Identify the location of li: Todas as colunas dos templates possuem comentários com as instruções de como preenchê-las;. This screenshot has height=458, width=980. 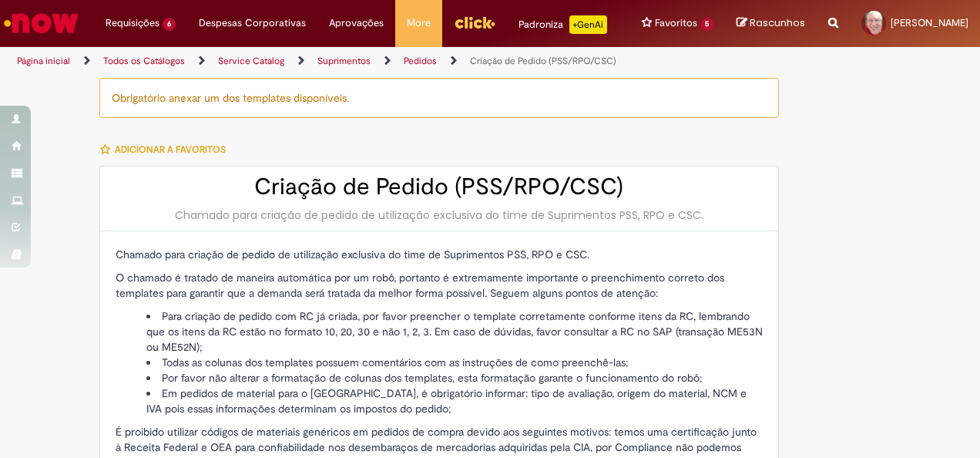
(454, 363).